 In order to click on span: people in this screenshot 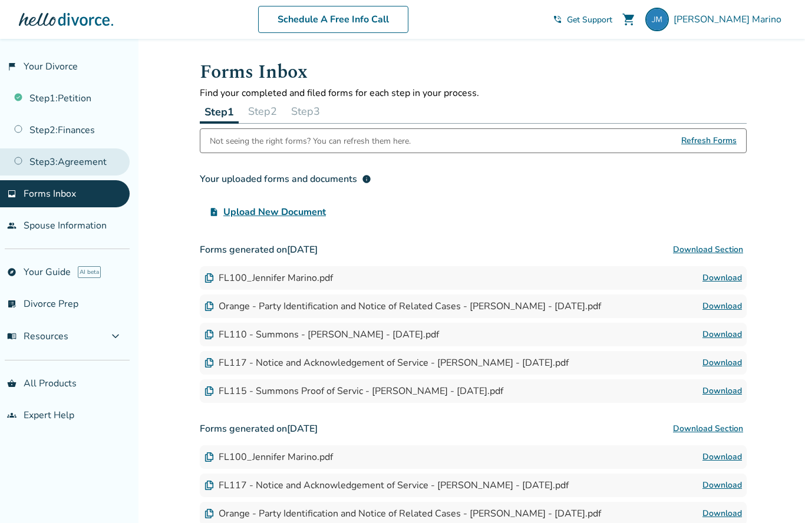, I will do `click(12, 226)`.